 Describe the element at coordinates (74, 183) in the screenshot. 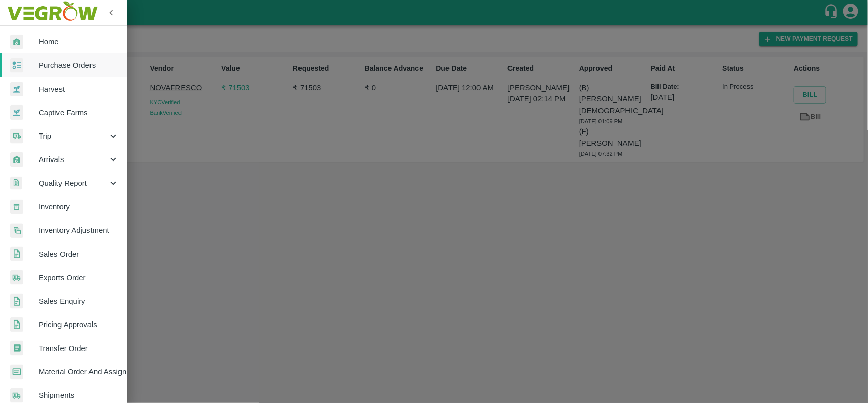

I see `span: Quality Report` at that location.